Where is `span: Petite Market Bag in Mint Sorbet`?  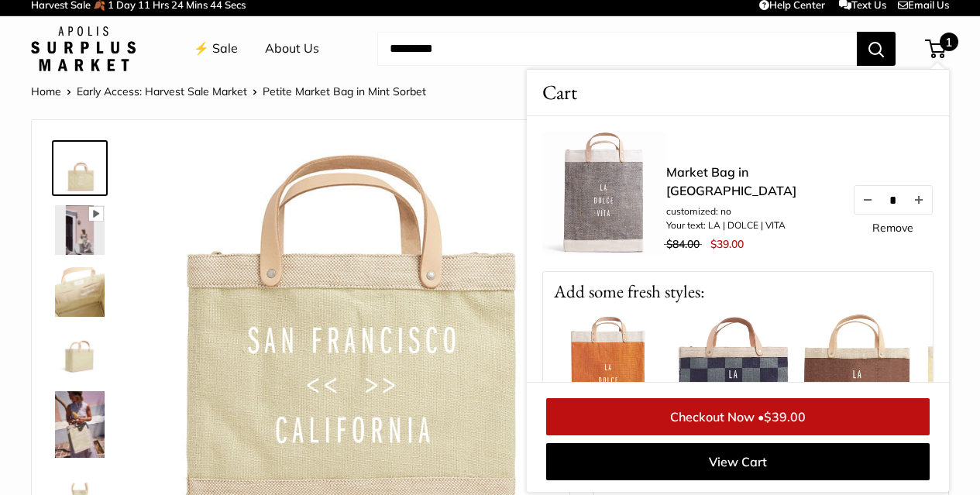 span: Petite Market Bag in Mint Sorbet is located at coordinates (344, 92).